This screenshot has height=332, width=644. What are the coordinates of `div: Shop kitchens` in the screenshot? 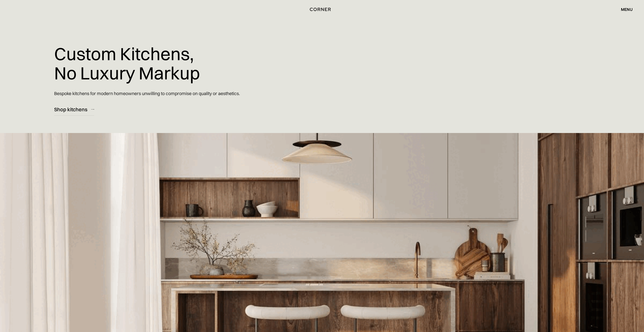 It's located at (71, 109).